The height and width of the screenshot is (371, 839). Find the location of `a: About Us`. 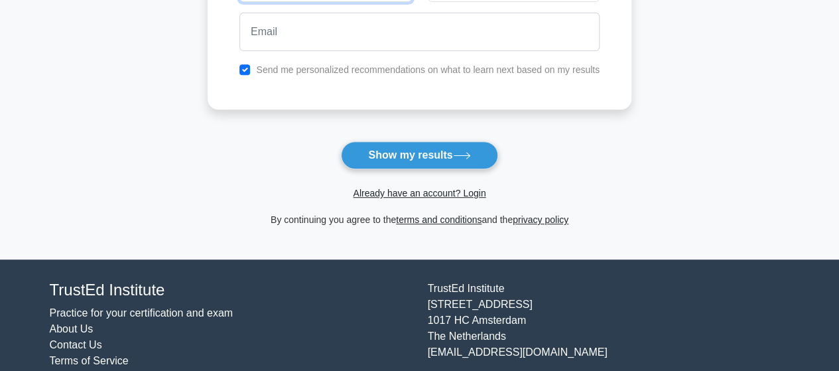

a: About Us is located at coordinates (72, 328).